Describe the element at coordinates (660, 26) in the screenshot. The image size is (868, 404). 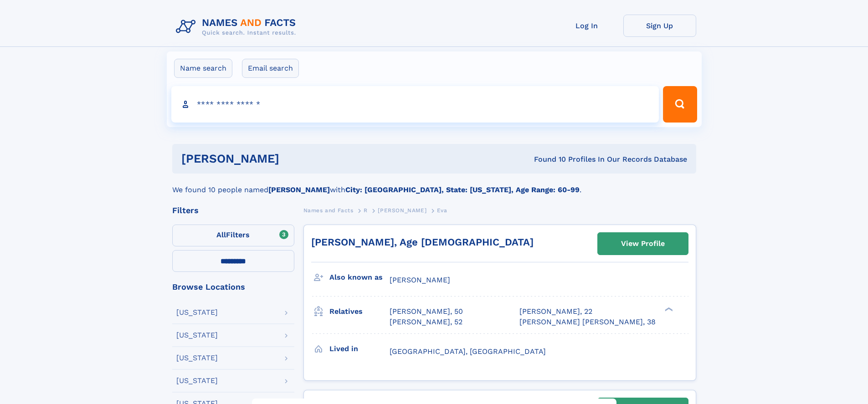
I see `a: Sign Up` at that location.